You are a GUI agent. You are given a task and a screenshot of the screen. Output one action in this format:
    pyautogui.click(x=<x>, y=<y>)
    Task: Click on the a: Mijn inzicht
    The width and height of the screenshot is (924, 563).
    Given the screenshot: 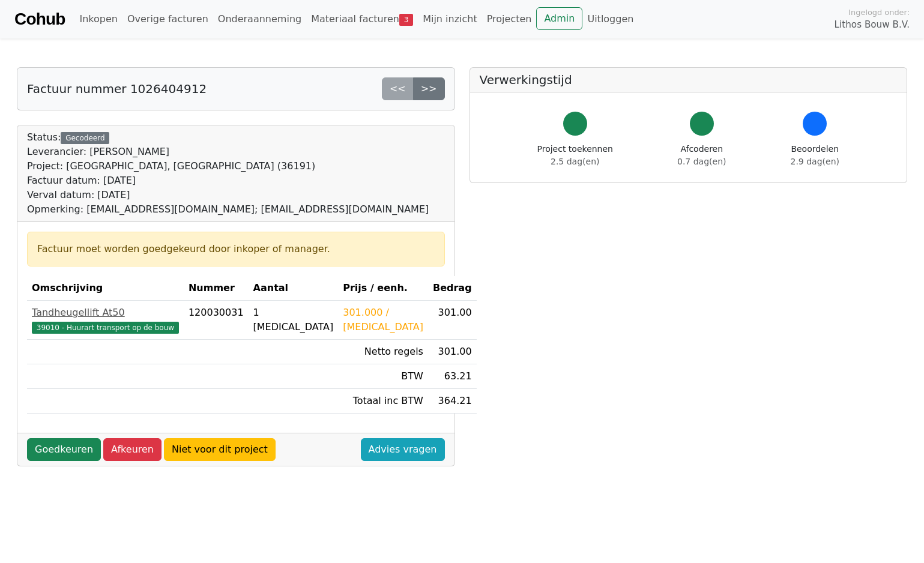 What is the action you would take?
    pyautogui.click(x=450, y=19)
    